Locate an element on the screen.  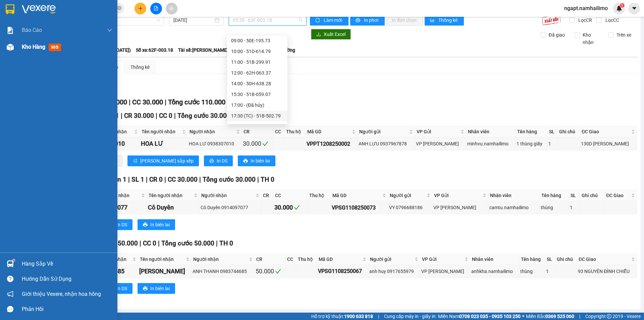
span: Miền Bắc is located at coordinates (550, 316).